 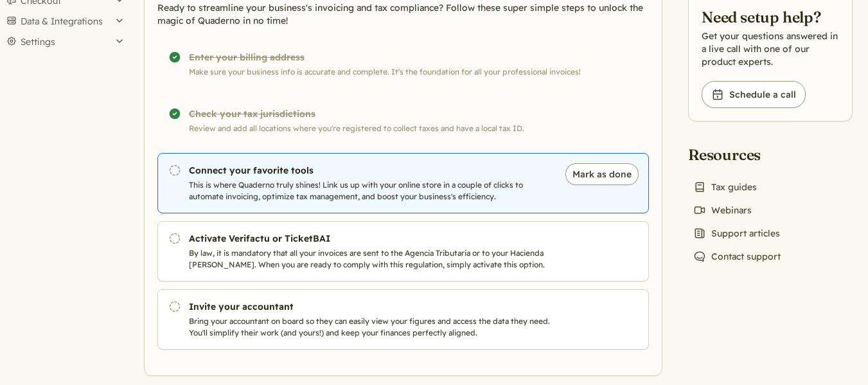 What do you see at coordinates (725, 187) in the screenshot?
I see `a: Tax guides` at bounding box center [725, 187].